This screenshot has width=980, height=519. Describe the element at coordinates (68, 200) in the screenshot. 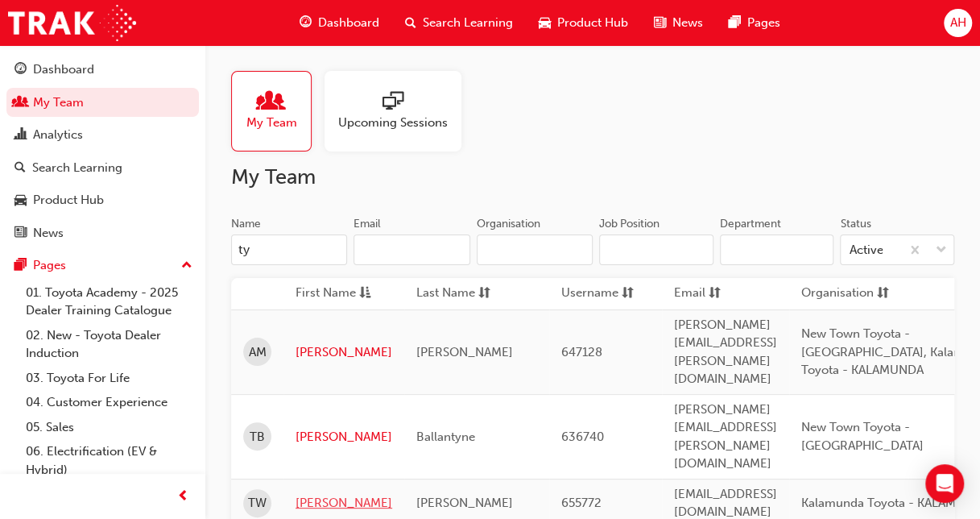

I see `div: Product Hub` at that location.